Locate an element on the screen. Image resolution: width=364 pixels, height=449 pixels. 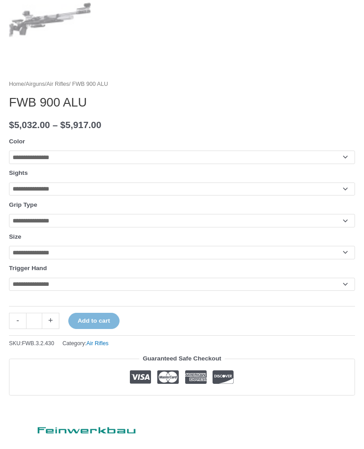
bdi: 5,917.00 is located at coordinates (80, 125).